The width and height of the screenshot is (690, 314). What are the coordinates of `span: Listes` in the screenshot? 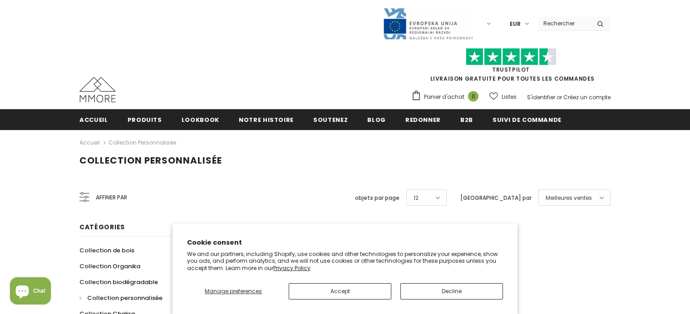 It's located at (509, 97).